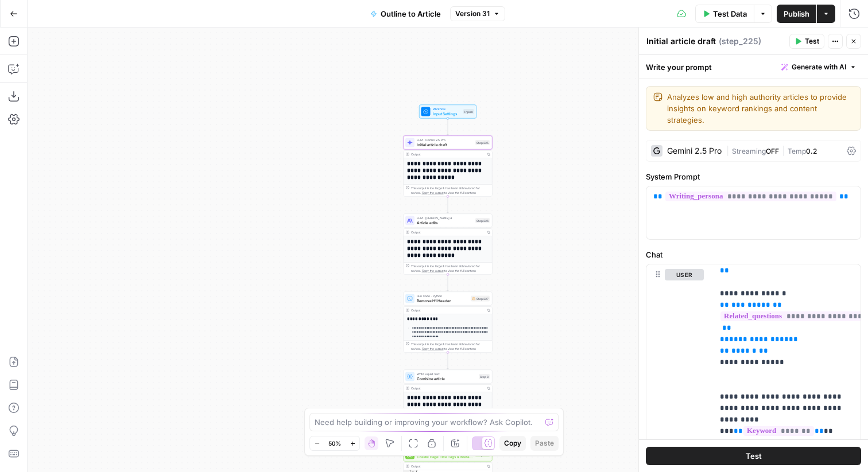  Describe the element at coordinates (796, 14) in the screenshot. I see `button: Publish` at that location.